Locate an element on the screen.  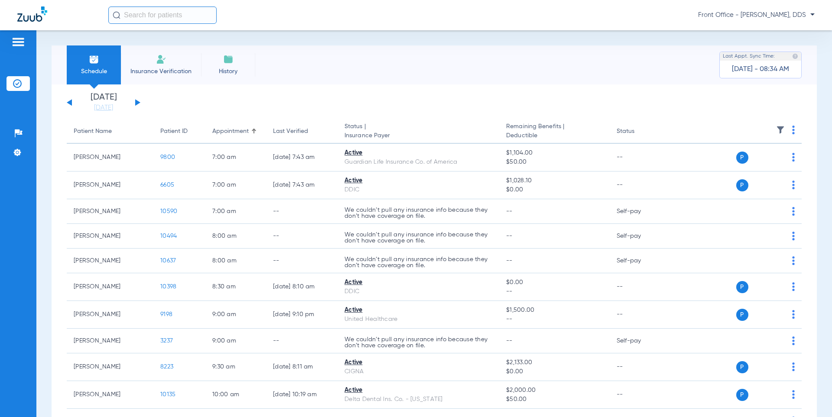
td: 9:00 AM is located at coordinates (236, 341).